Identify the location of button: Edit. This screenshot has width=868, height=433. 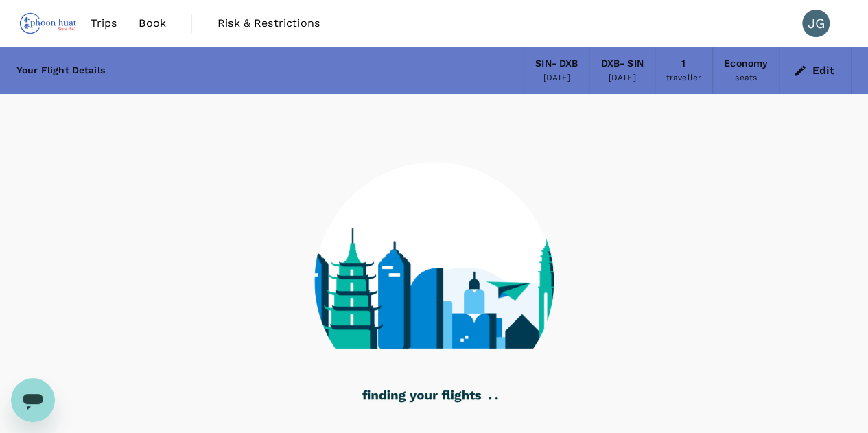
(815, 71).